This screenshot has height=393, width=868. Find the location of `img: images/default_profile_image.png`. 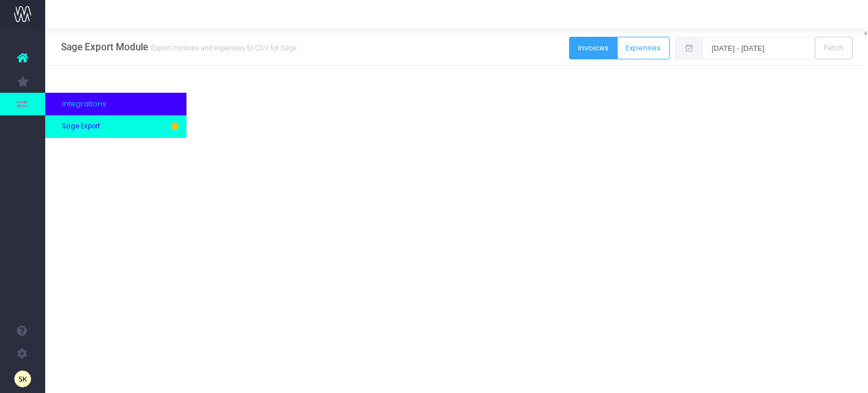

img: images/default_profile_image.png is located at coordinates (23, 379).